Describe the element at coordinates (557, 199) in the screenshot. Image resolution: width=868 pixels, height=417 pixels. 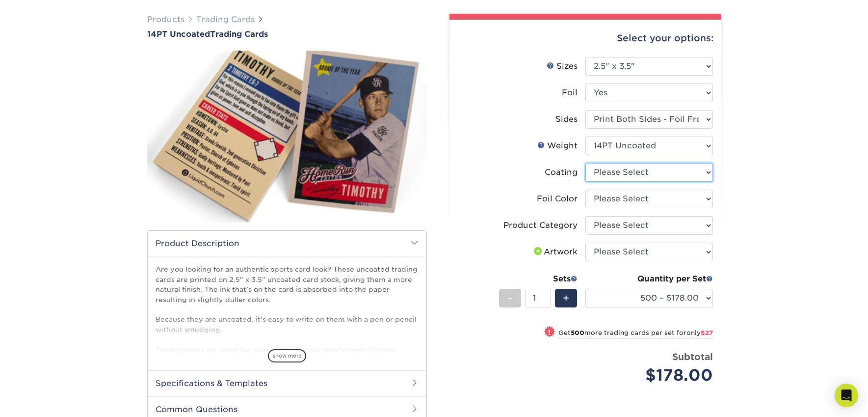
I see `div: Foil Color` at that location.